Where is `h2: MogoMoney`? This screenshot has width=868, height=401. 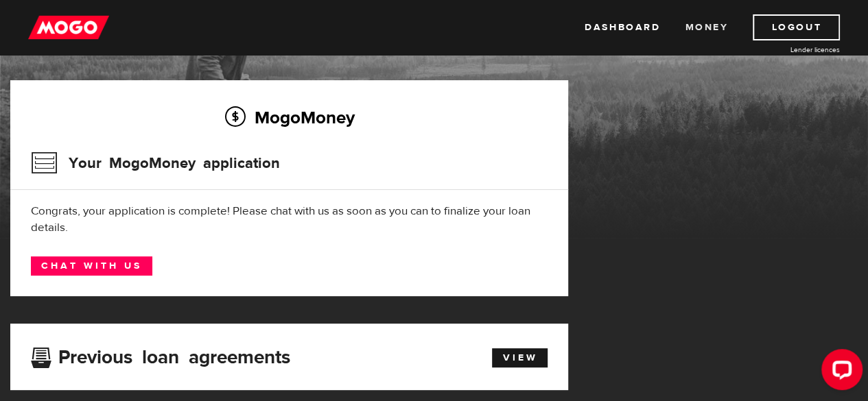 h2: MogoMoney is located at coordinates (289, 117).